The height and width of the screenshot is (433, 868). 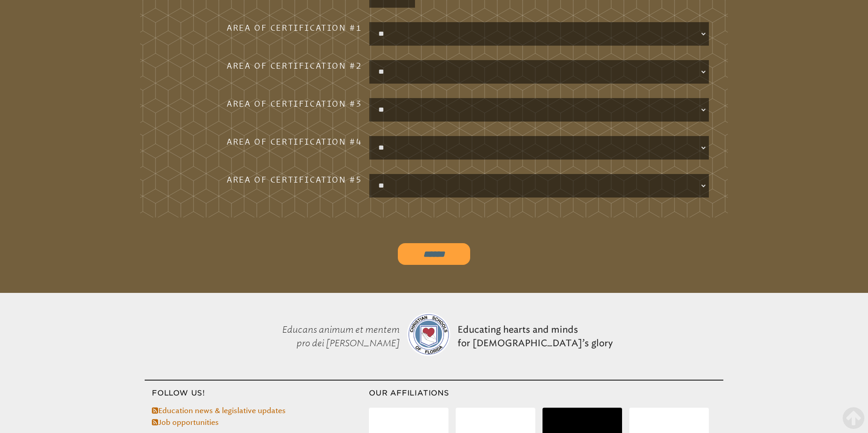 I want to click on h3: Our Affiliations, so click(x=546, y=393).